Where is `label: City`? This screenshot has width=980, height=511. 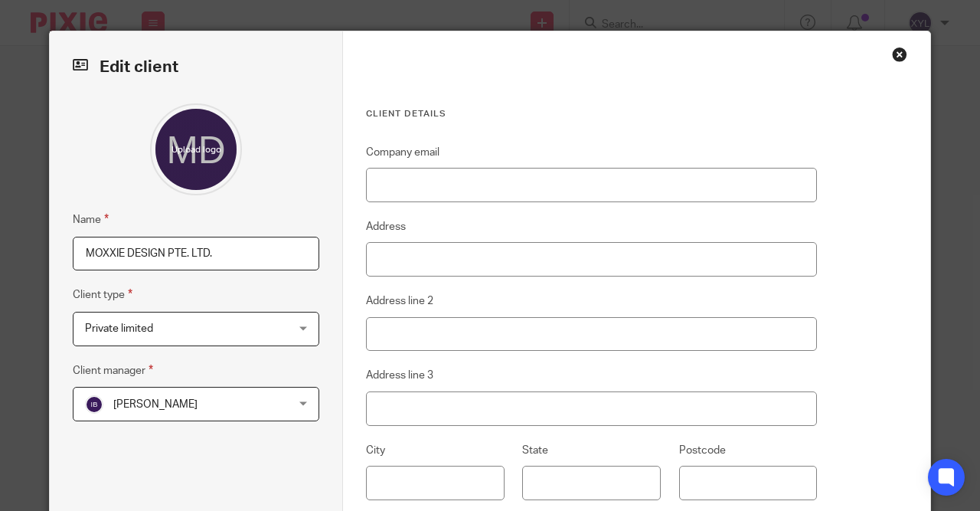
label: City is located at coordinates (375, 450).